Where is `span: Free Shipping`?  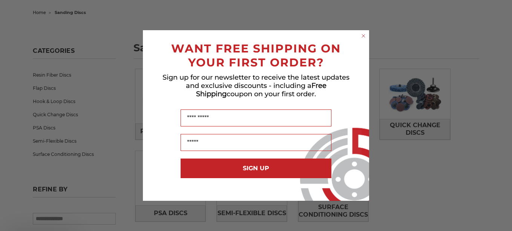 span: Free Shipping is located at coordinates (262, 90).